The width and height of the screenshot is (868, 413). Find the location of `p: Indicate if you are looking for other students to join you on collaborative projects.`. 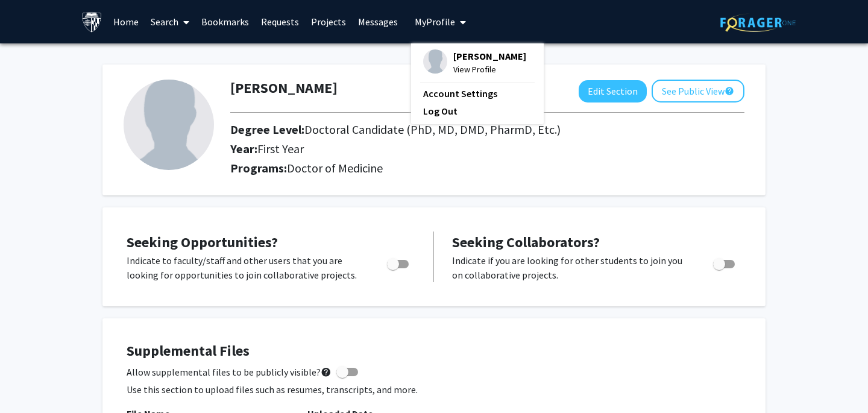

p: Indicate if you are looking for other students to join you on collaborative projects. is located at coordinates (571, 268).